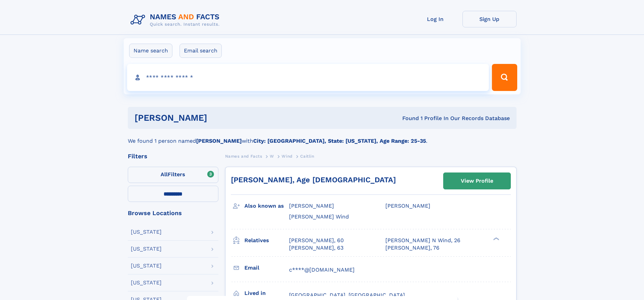 Image resolution: width=644 pixels, height=300 pixels. Describe the element at coordinates (307, 156) in the screenshot. I see `span: Caitlin` at that location.